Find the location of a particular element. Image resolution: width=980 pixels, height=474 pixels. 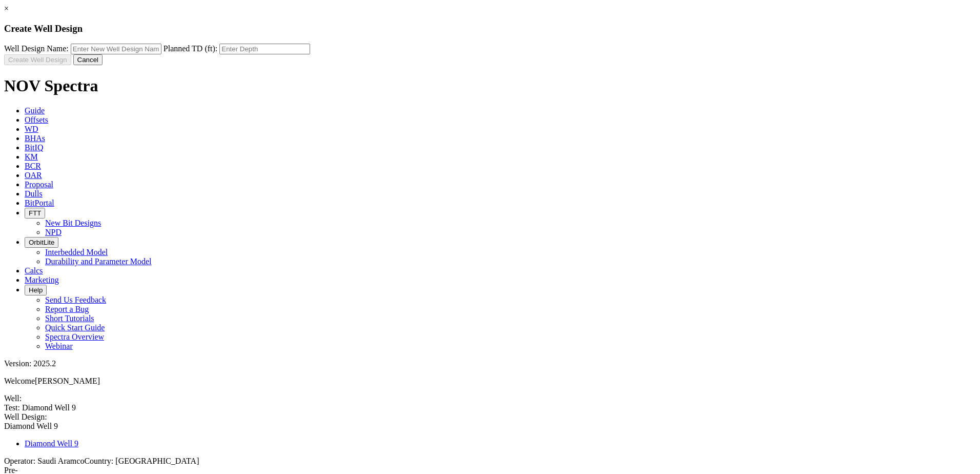

span: Calcs is located at coordinates (34, 270).